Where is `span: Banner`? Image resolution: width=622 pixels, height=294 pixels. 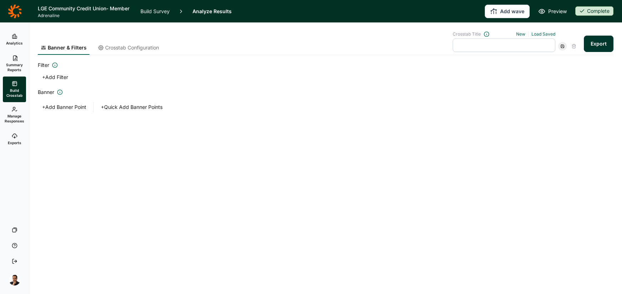
span: Banner is located at coordinates (46, 92).